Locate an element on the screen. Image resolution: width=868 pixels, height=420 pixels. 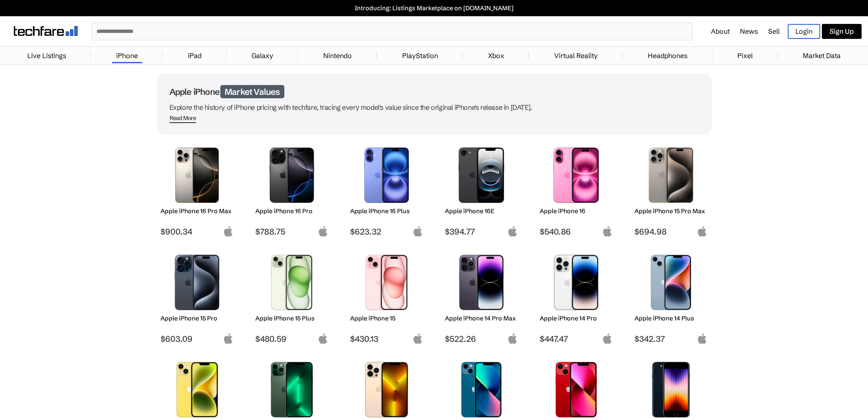
img: iPhone 15 Pro is located at coordinates (197, 282).